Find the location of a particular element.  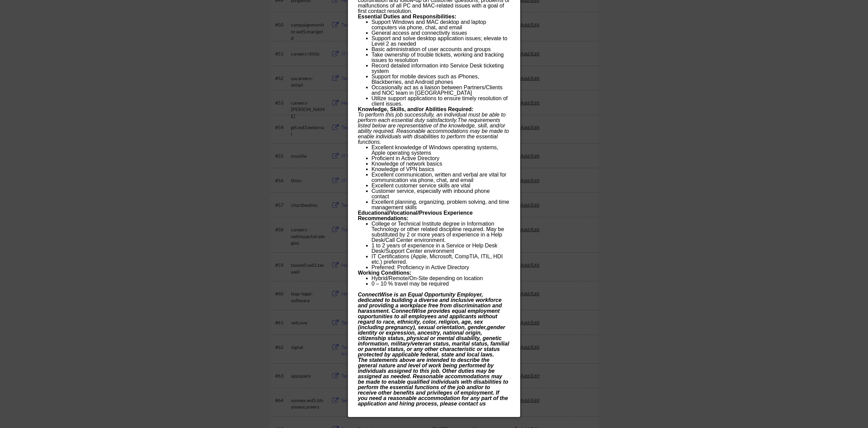

span: Knowledge, Skills, and/or Abilities Required: is located at coordinates (415, 109).